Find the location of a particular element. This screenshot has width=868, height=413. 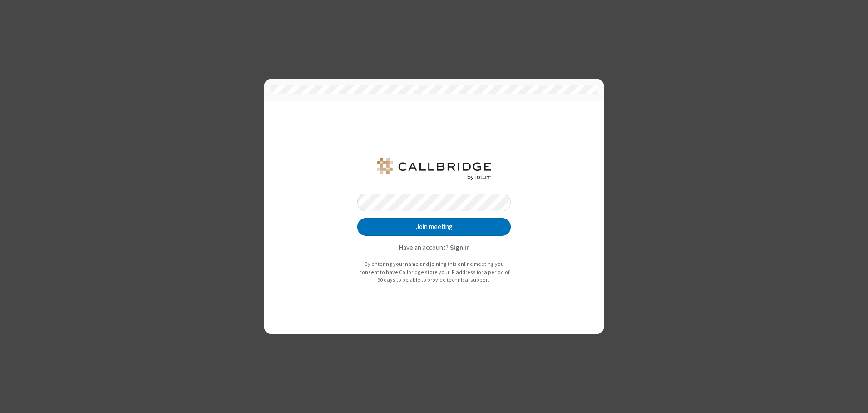

button: Sign in is located at coordinates (460, 248).